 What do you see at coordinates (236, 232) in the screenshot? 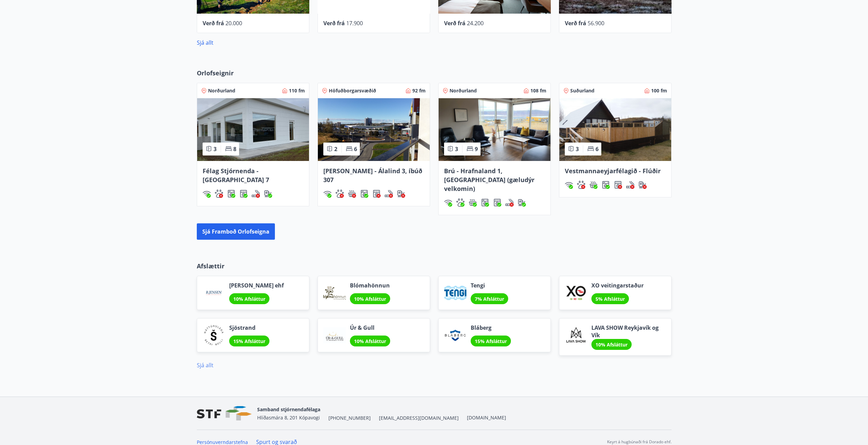
I see `button: Sjá framboð orlofseigna` at bounding box center [236, 232].